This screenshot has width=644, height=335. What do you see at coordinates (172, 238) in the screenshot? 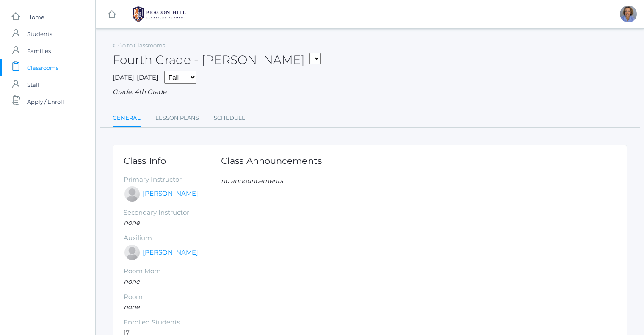
I see `h5: Auxilium` at bounding box center [172, 238].